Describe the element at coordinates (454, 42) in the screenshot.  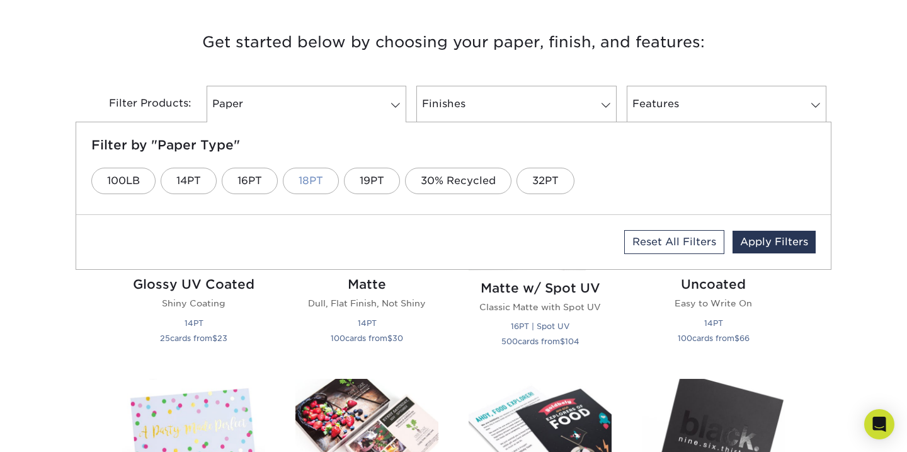
I see `h3: Get started below by choosing your paper, finish, and features:` at that location.